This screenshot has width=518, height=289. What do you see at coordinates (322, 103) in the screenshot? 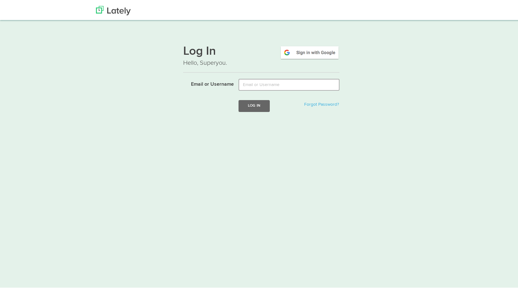
I see `a: Forgot Password?` at bounding box center [322, 103].